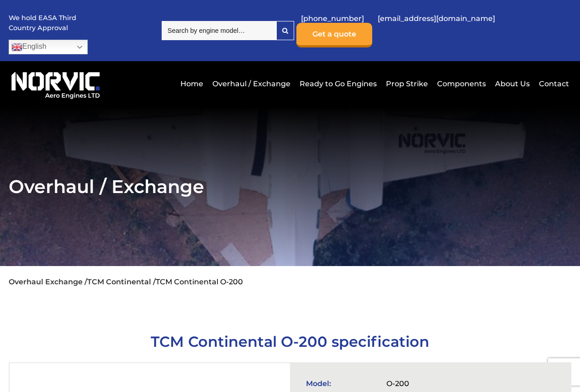 This screenshot has width=580, height=392. I want to click on p: We hold EASA Third Country Approval, so click(43, 23).